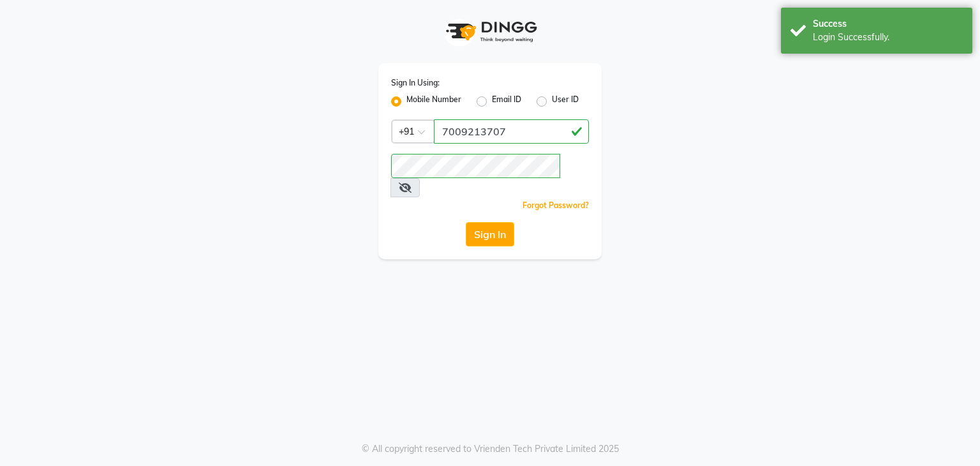  Describe the element at coordinates (415, 83) in the screenshot. I see `label: Sign In Using:` at that location.